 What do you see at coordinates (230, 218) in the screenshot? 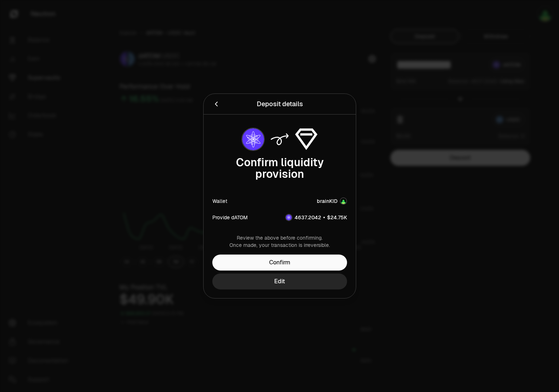
I see `div: Provide dATOM` at bounding box center [230, 218].